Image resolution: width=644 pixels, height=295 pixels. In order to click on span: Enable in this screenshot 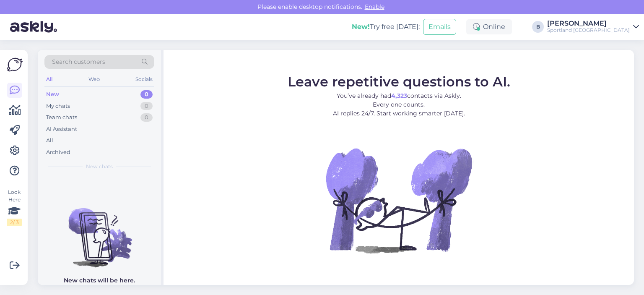, I will do `click(374, 7)`.